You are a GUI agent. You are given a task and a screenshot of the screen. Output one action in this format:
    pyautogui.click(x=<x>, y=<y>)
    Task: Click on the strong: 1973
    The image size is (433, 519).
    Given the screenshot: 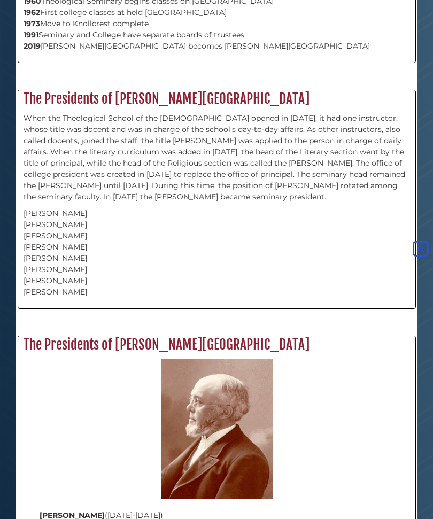 What is the action you would take?
    pyautogui.click(x=32, y=24)
    